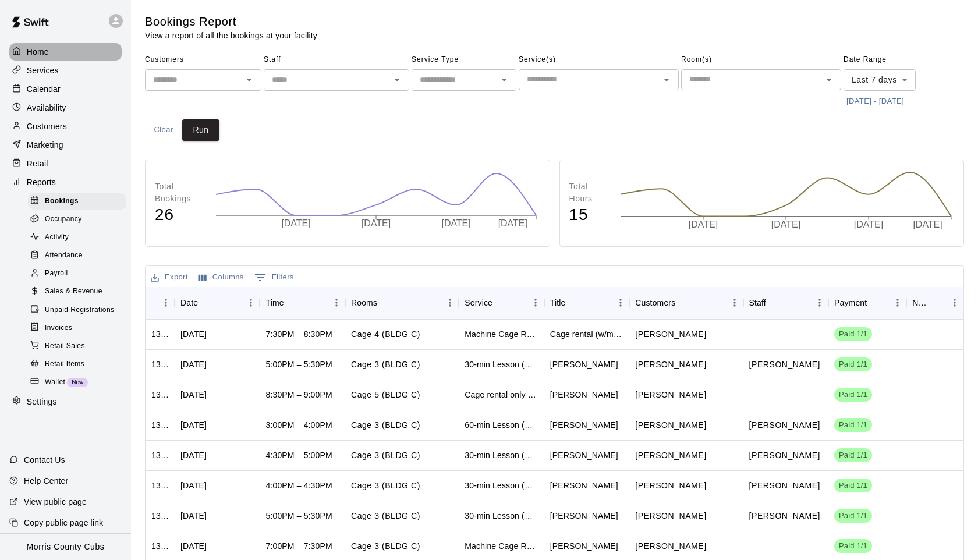 This screenshot has width=978, height=560. I want to click on div: 1332319, so click(160, 485).